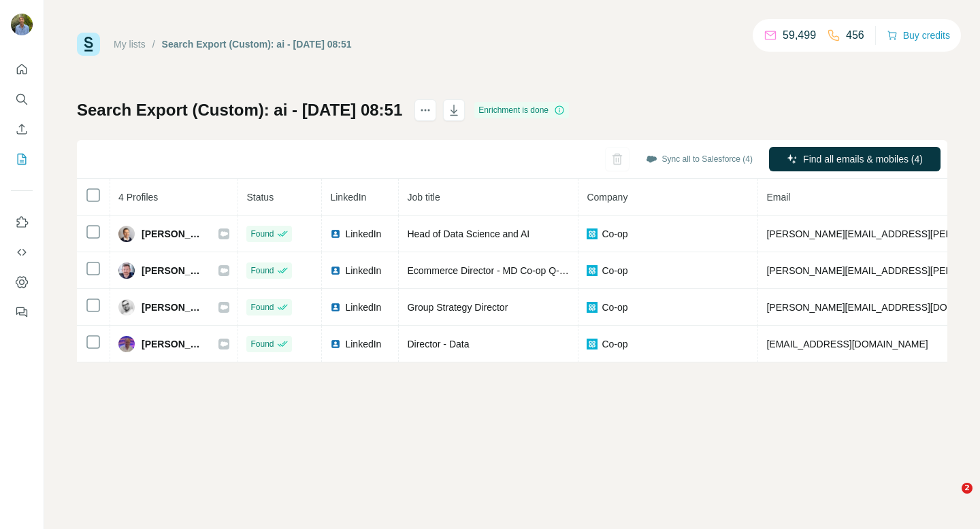  I want to click on span: Ecommerce Director - MD Co-op Q-Commerce, so click(506, 271).